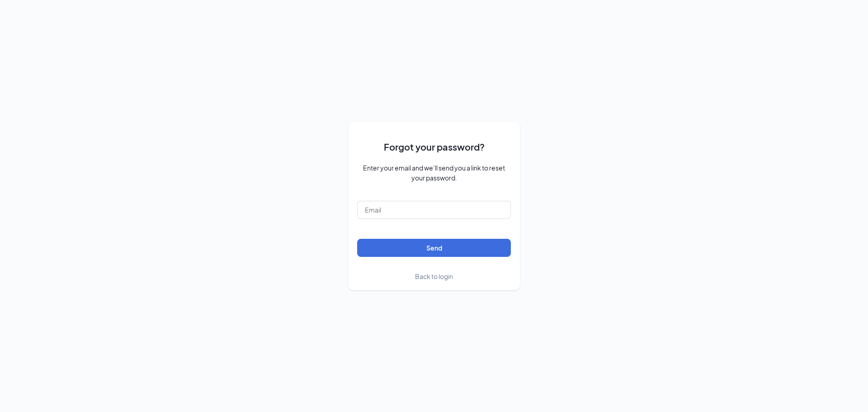 The width and height of the screenshot is (868, 412). Describe the element at coordinates (434, 248) in the screenshot. I see `button: Send` at that location.